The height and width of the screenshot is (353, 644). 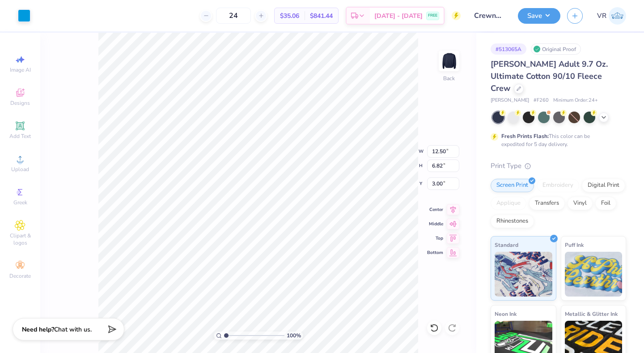 What do you see at coordinates (290, 16) in the screenshot?
I see `span: $35.06` at bounding box center [290, 16].